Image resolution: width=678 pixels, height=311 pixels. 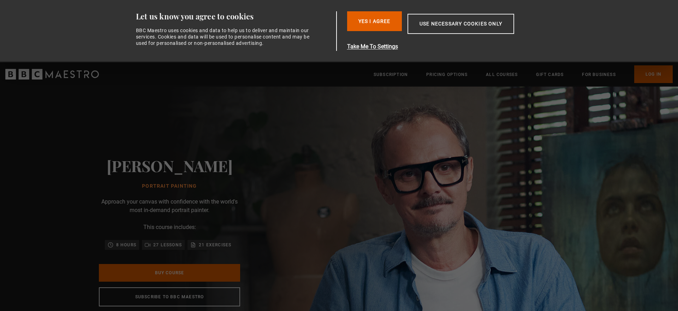 I want to click on button: Take Me To Settings, so click(x=448, y=47).